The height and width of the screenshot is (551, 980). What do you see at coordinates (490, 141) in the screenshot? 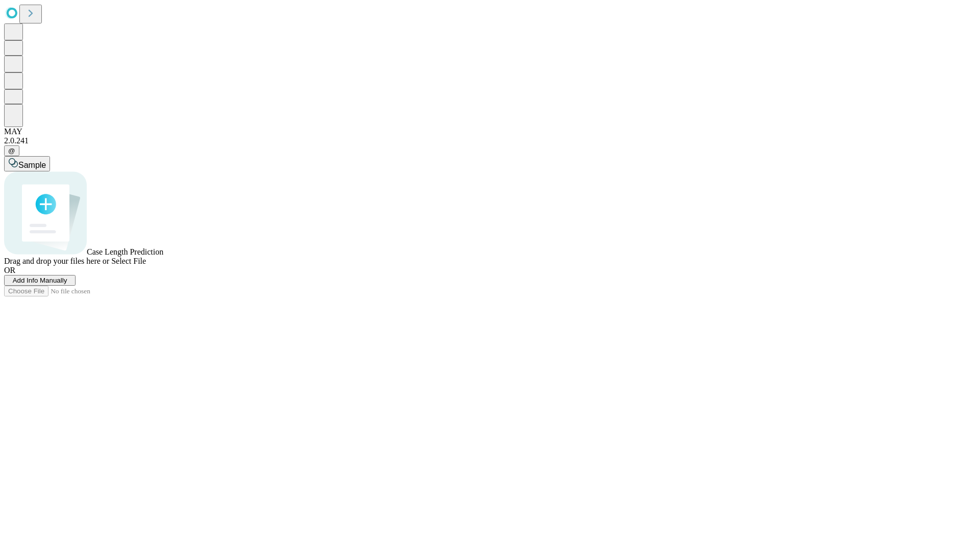
I see `div: 2.0.241` at bounding box center [490, 141].